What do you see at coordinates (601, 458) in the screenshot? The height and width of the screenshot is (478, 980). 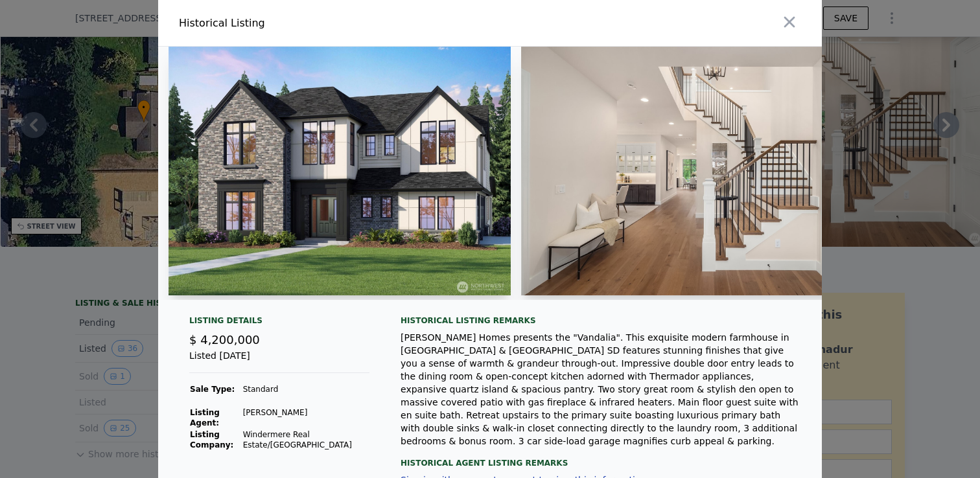 I see `div: Historical Agent Listing Remarks` at bounding box center [601, 458].